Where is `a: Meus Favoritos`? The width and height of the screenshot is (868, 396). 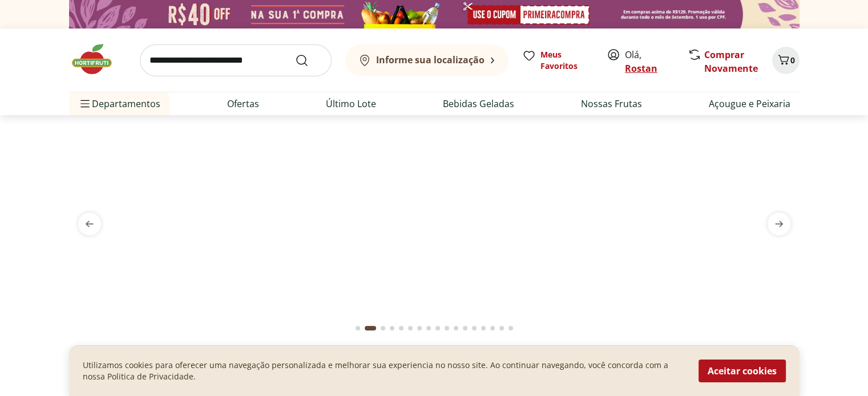
a: Meus Favoritos is located at coordinates (557, 61).